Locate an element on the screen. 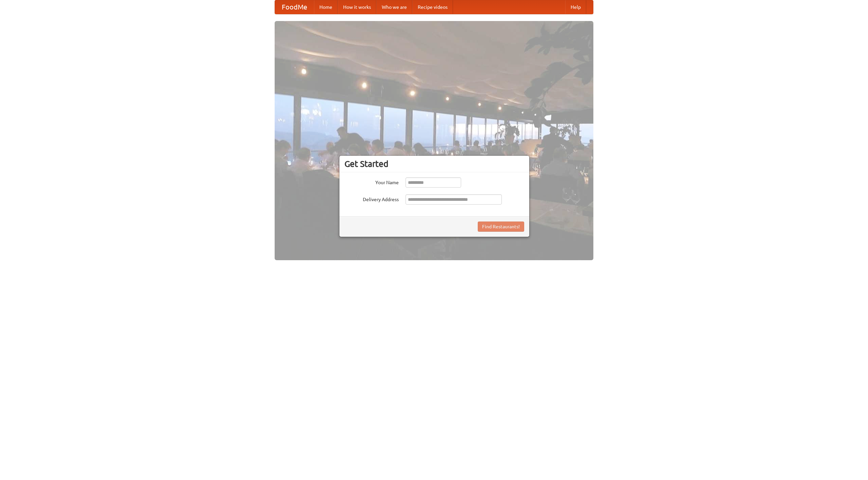  a: Who we are is located at coordinates (395, 7).